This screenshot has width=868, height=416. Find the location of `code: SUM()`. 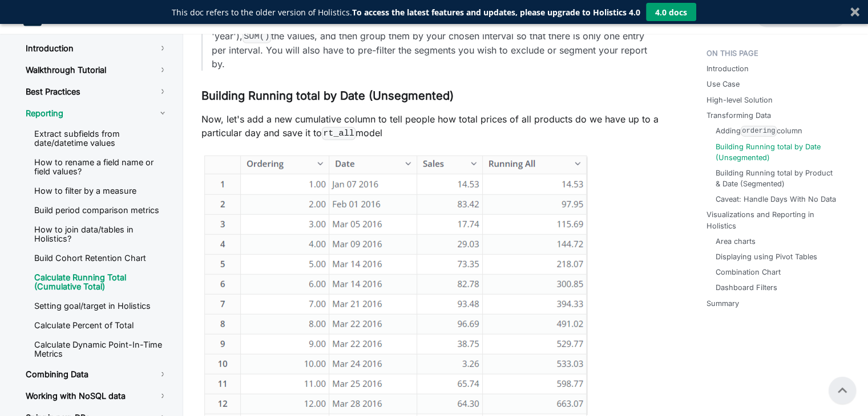

code: SUM() is located at coordinates (257, 37).